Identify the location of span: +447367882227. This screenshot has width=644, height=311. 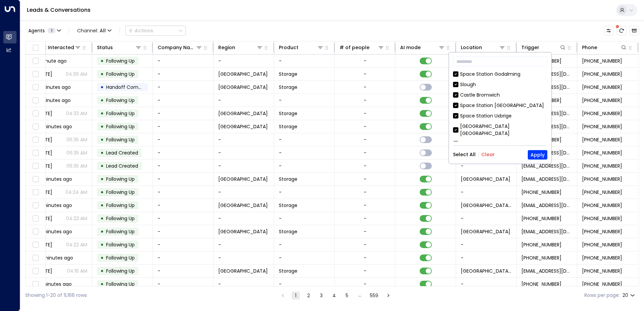
(602, 74).